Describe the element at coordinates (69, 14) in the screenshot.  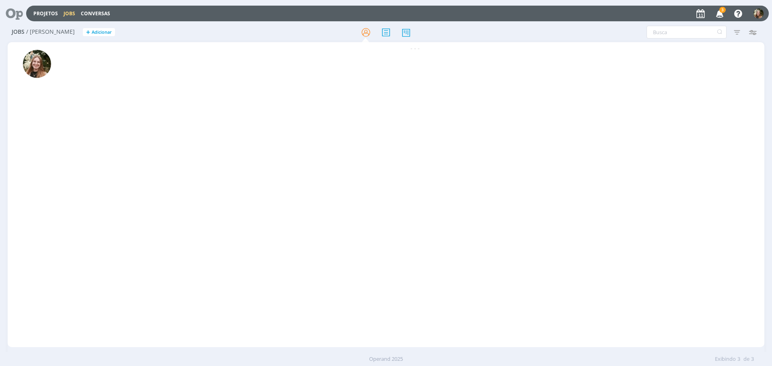
I see `button: Jobs` at that location.